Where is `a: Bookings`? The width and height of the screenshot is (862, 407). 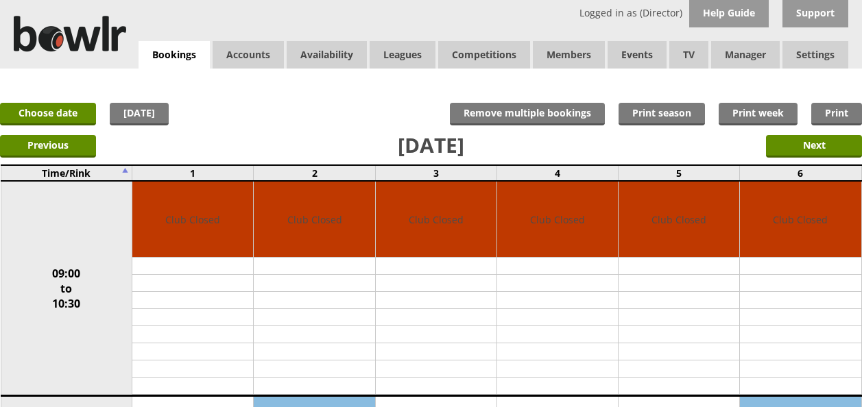 a: Bookings is located at coordinates (174, 55).